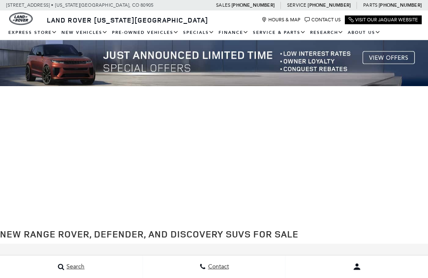  What do you see at coordinates (234, 33) in the screenshot?
I see `a: Finance` at bounding box center [234, 33].